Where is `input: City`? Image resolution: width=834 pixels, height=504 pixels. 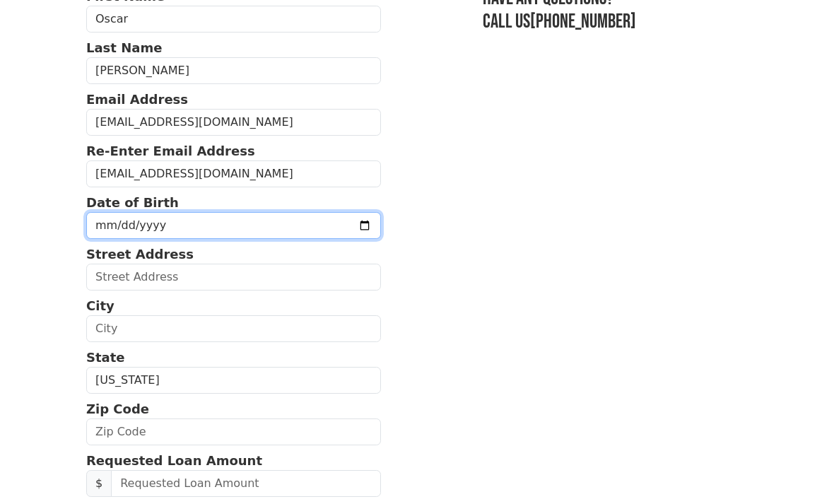 input: City is located at coordinates (233, 329).